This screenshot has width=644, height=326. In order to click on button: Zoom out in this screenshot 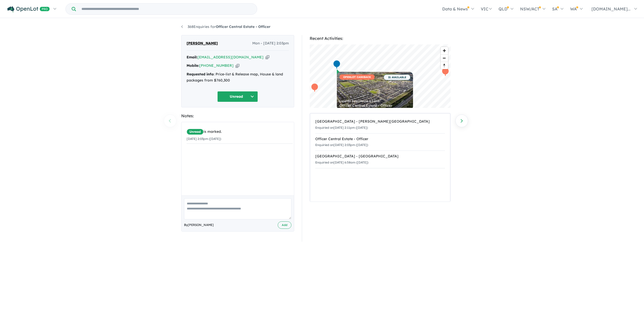, I will do `click(445, 58)`.